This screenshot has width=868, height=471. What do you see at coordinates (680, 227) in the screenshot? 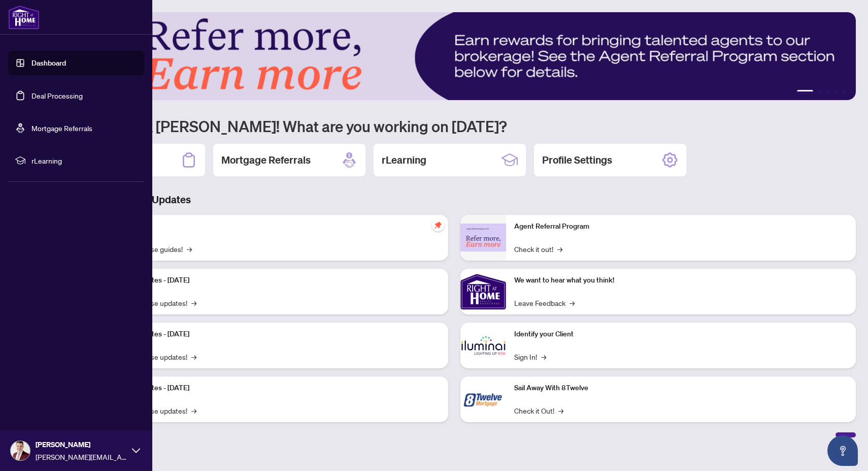
I see `p: Agent Referral Program` at bounding box center [680, 227].